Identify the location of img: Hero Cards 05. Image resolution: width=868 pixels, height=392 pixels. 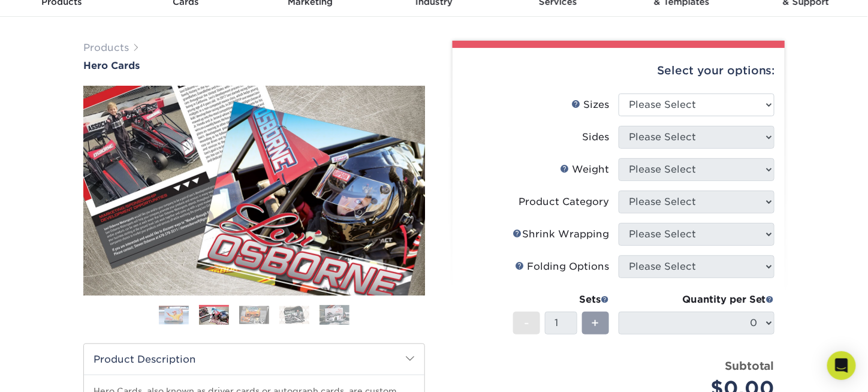
(334, 315).